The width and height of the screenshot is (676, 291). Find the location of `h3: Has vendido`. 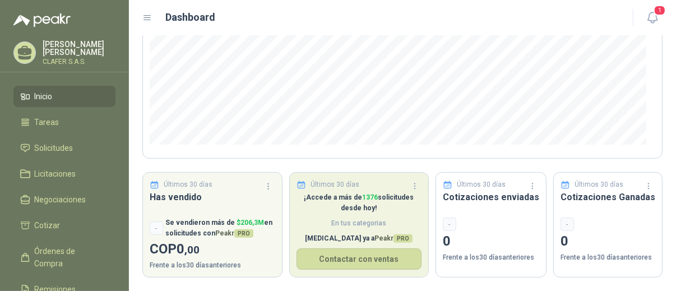

h3: Has vendido is located at coordinates (212, 197).